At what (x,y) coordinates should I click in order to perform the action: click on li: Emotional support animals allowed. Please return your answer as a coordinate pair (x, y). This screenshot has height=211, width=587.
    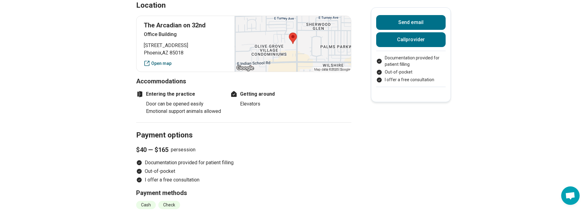
    Looking at the image, I should click on (184, 111).